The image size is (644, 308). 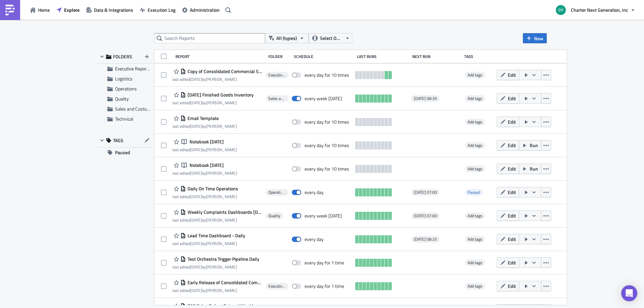 What do you see at coordinates (324, 56) in the screenshot?
I see `div: Schedule` at bounding box center [324, 56].